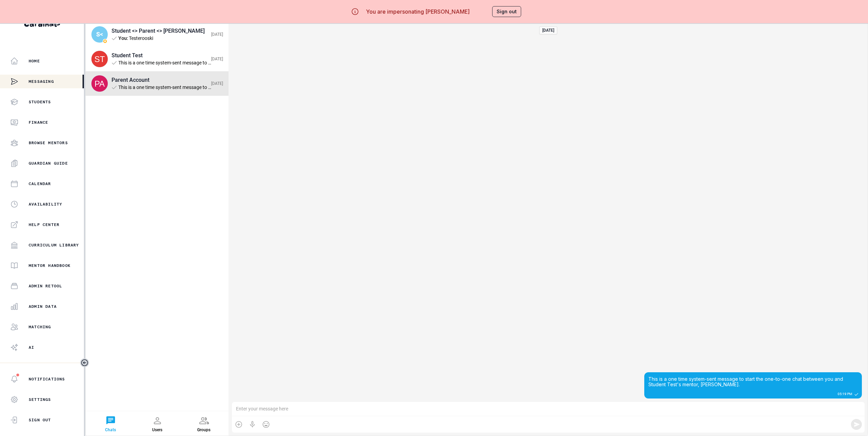  Describe the element at coordinates (110, 430) in the screenshot. I see `div: Chats` at that location.